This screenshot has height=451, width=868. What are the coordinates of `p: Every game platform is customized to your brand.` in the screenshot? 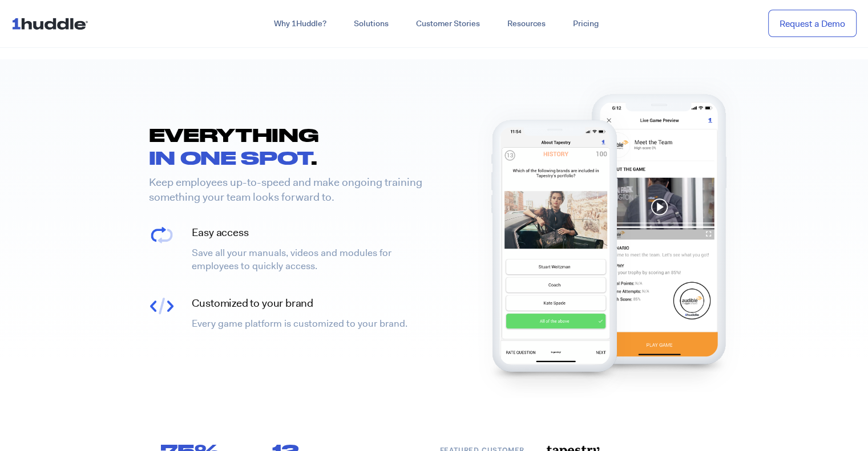 It's located at (310, 324).